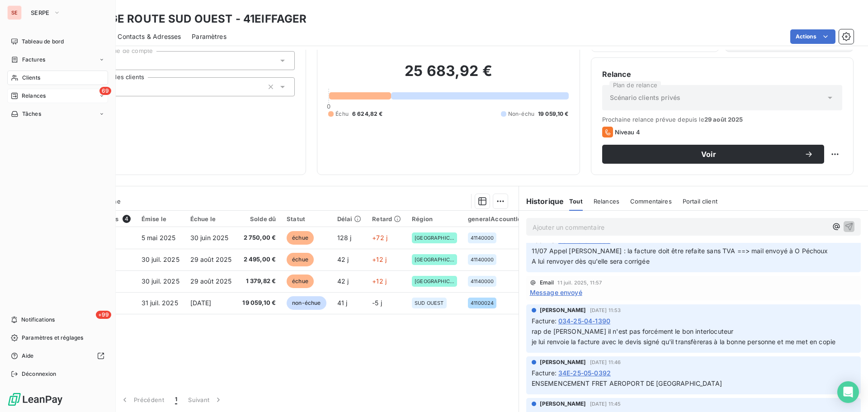  Describe the element at coordinates (210, 238) in the screenshot. I see `span: 30 juin 2025` at that location.